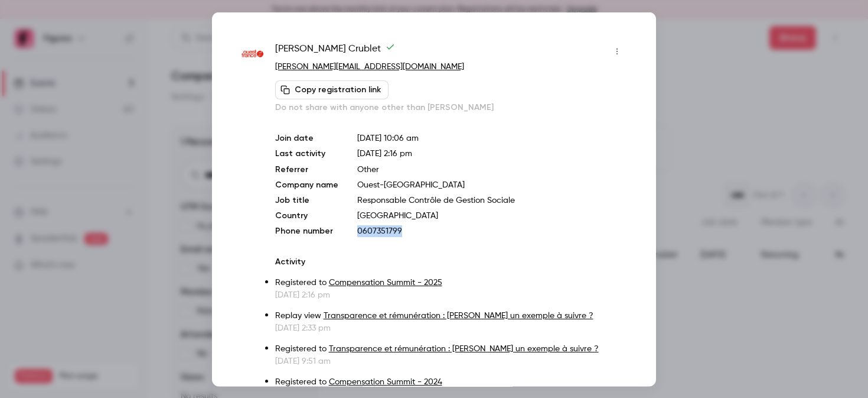  Describe the element at coordinates (450, 316) in the screenshot. I see `p: Replay view` at that location.